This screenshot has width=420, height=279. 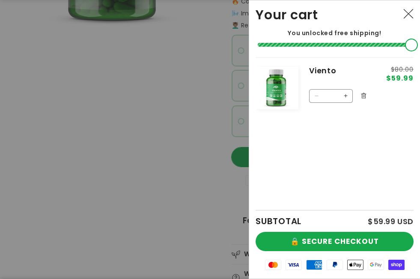 What do you see at coordinates (279, 221) in the screenshot?
I see `h2: SUBTOTAL` at bounding box center [279, 221].